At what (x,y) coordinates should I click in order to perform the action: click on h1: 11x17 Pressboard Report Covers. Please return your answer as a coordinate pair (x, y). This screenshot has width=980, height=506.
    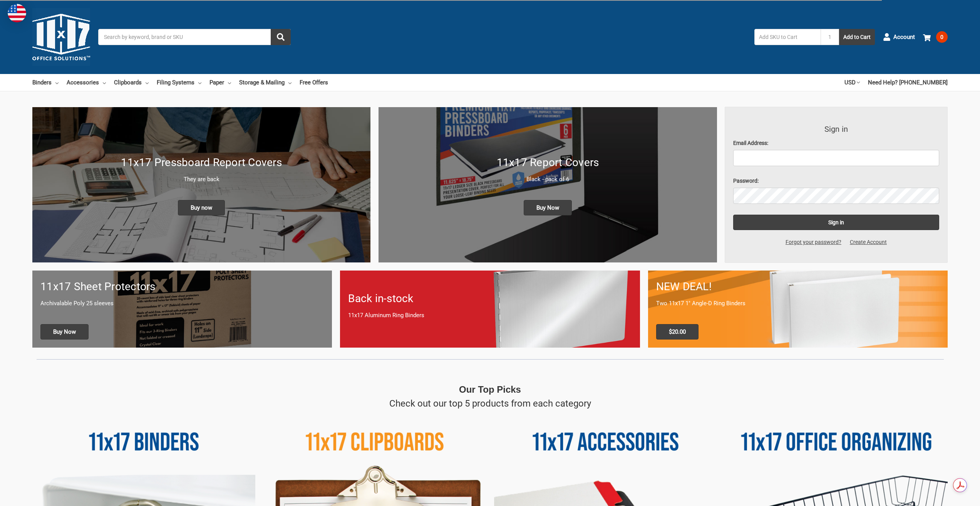
    Looking at the image, I should click on (202, 162).